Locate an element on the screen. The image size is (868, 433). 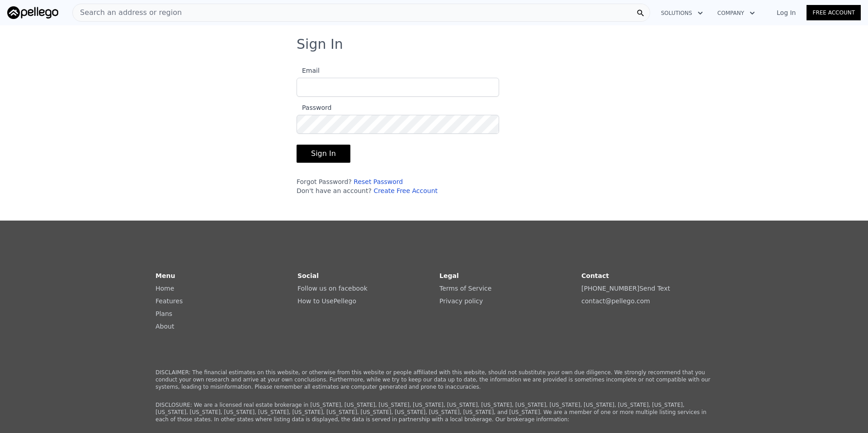
img: Pellego is located at coordinates (33, 13).